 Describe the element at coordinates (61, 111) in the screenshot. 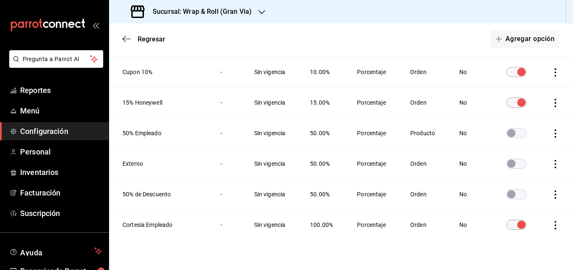

I see `span: Menú` at that location.